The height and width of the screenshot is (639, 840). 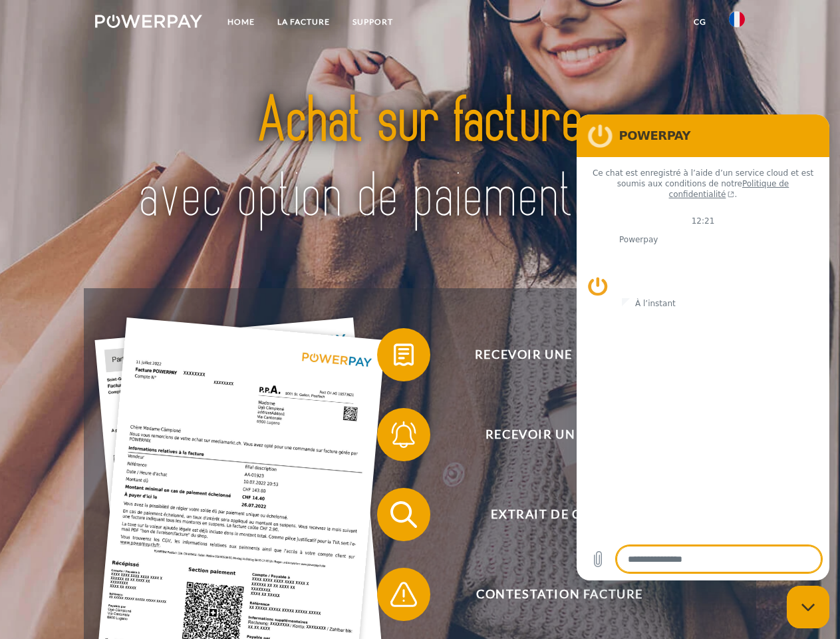 I want to click on img: fr, so click(x=737, y=19).